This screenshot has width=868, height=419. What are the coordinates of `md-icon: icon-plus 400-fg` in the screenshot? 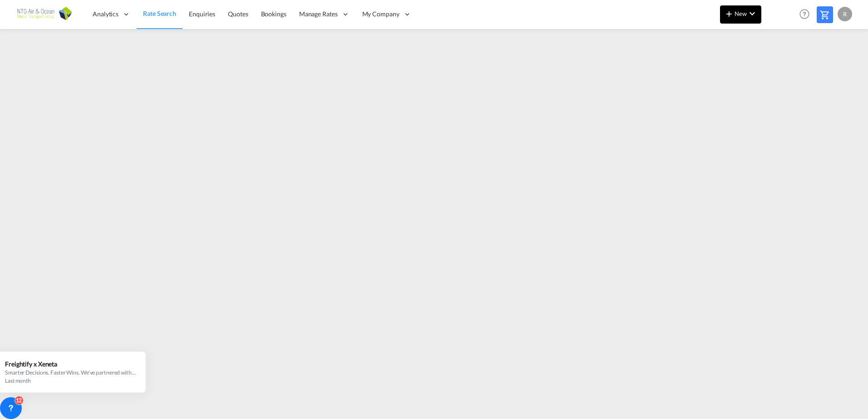 It's located at (729, 14).